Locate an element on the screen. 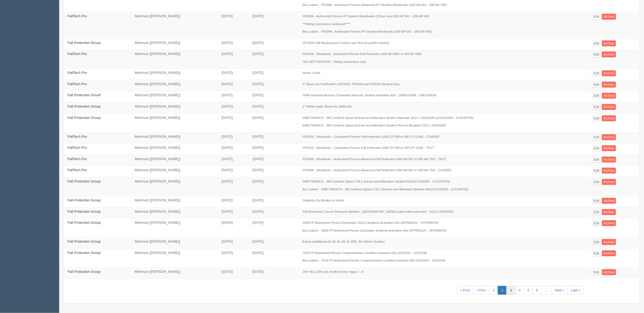 The height and width of the screenshot is (313, 644). i: 7418 FP Authorized Person Comprehensive Certified Instructor Kits (1231041 - 1231104) is located at coordinates (365, 252).